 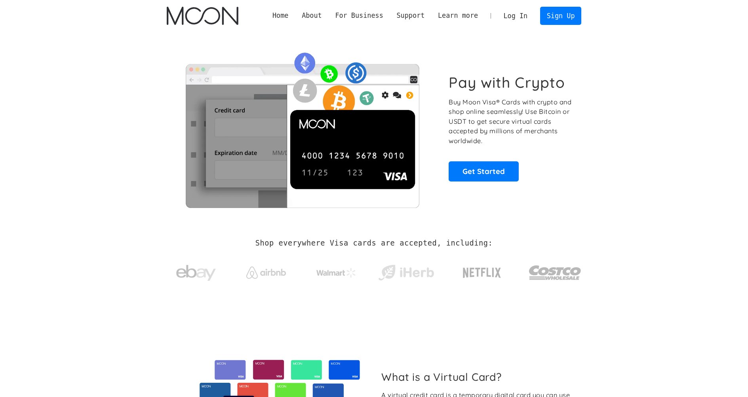 What do you see at coordinates (336, 273) in the screenshot?
I see `img: Walmart` at bounding box center [336, 273].